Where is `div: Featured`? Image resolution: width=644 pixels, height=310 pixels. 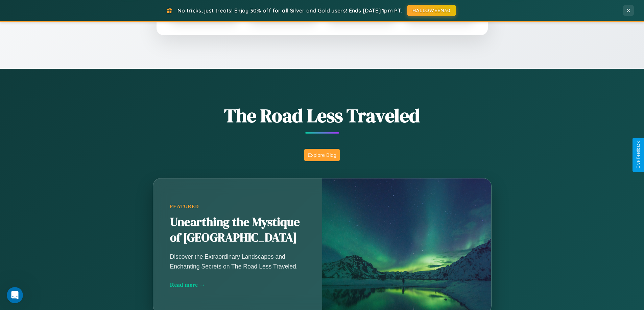
div: Featured is located at coordinates (238, 207).